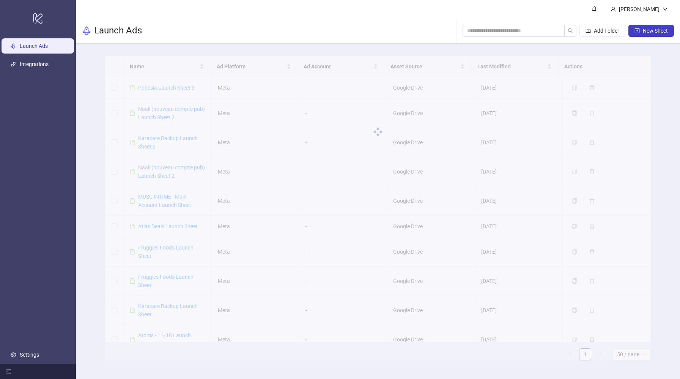  Describe the element at coordinates (570, 31) in the screenshot. I see `span: search` at that location.